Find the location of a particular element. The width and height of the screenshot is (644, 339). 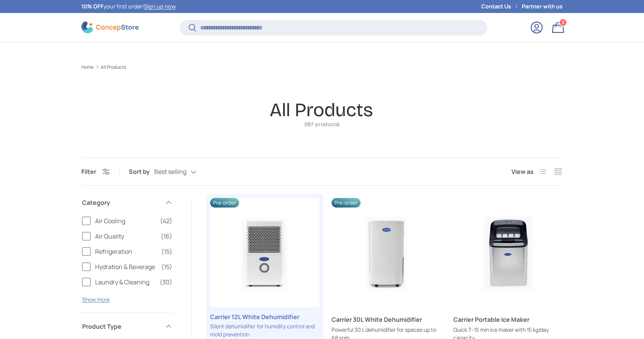

span: Air Quality is located at coordinates (125, 237).